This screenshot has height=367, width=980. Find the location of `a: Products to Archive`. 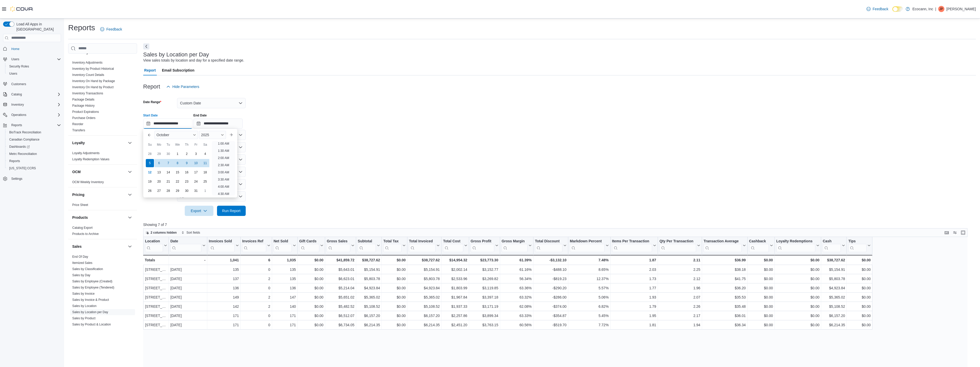

a: Products to Archive is located at coordinates (85, 234).